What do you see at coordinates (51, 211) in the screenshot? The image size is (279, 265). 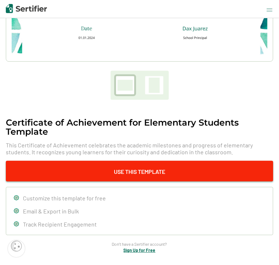 I see `span: Email & Export in Bulk` at bounding box center [51, 211].